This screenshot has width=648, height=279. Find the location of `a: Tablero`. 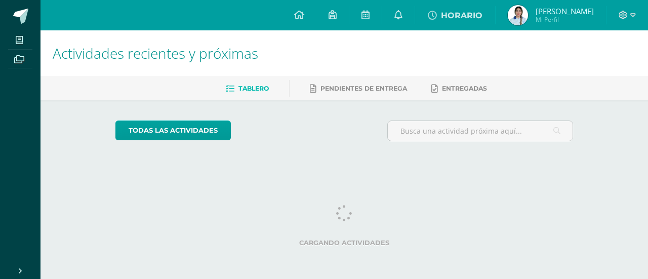

a: Tablero is located at coordinates (247, 89).